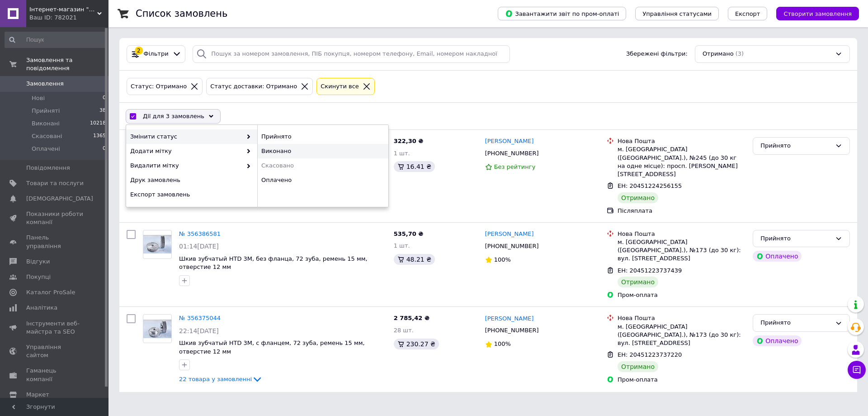 This screenshot has height=416, width=868. Describe the element at coordinates (55, 218) in the screenshot. I see `span: Показники роботи компанії` at that location.